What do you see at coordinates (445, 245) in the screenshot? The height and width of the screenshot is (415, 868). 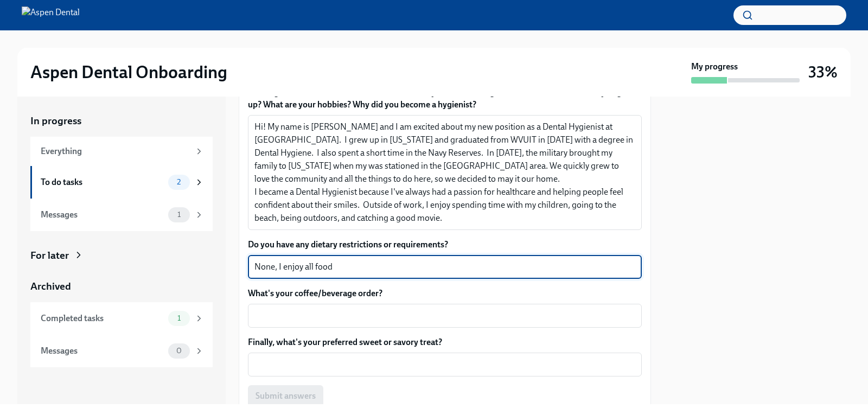 I see `label: Do you have any dietary restrictions or requirements?` at bounding box center [445, 245].